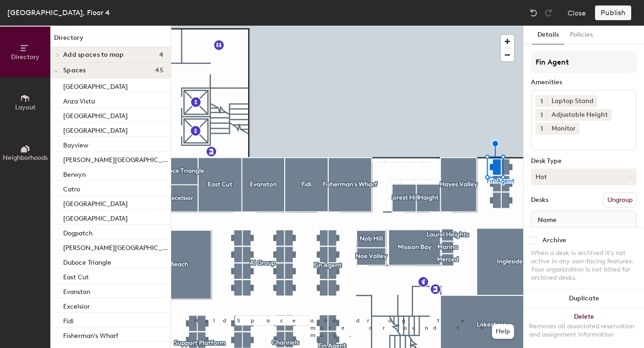  I want to click on p: Dogpatch, so click(78, 232).